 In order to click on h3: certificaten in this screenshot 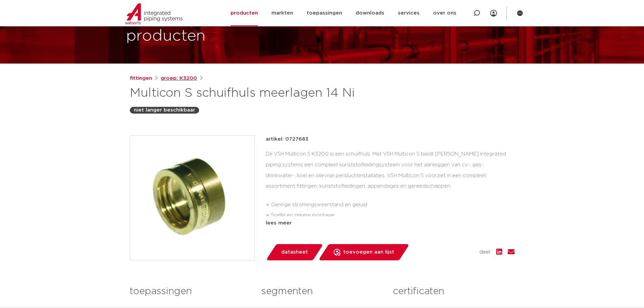, I will do `click(454, 291)`.